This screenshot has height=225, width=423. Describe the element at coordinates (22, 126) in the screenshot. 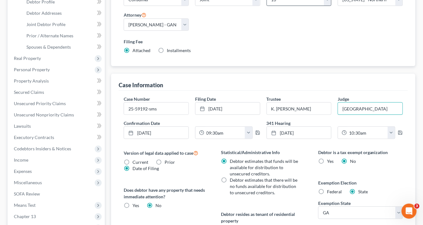

I see `span: Lawsuits` at that location.